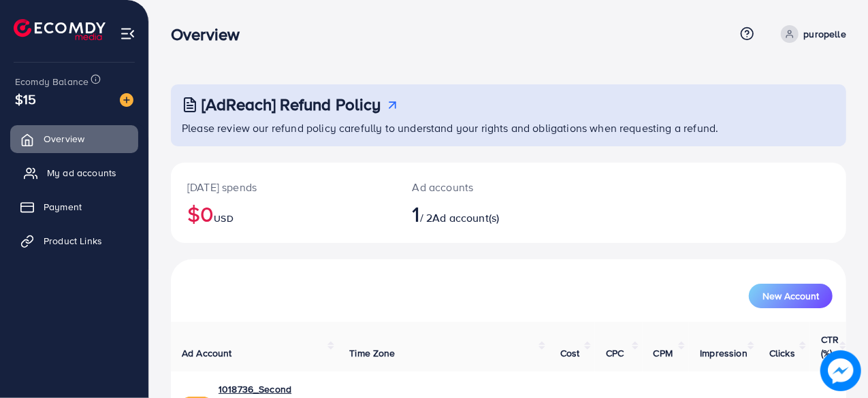 The image size is (868, 398). I want to click on a: Overview, so click(74, 139).